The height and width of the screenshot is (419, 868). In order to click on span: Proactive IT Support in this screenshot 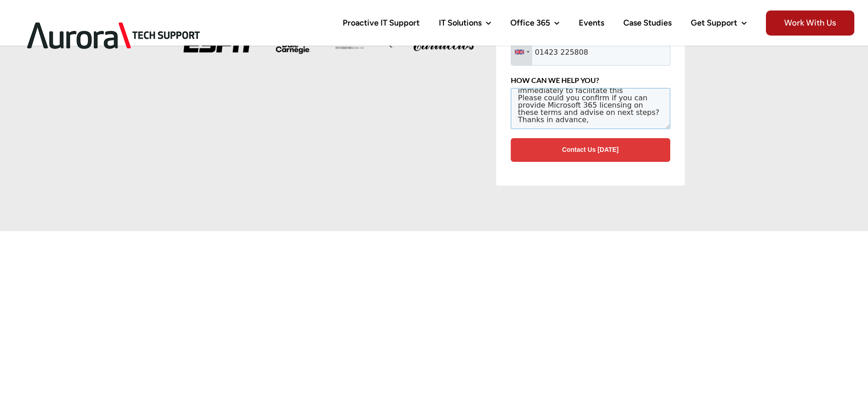, I will do `click(381, 23)`.